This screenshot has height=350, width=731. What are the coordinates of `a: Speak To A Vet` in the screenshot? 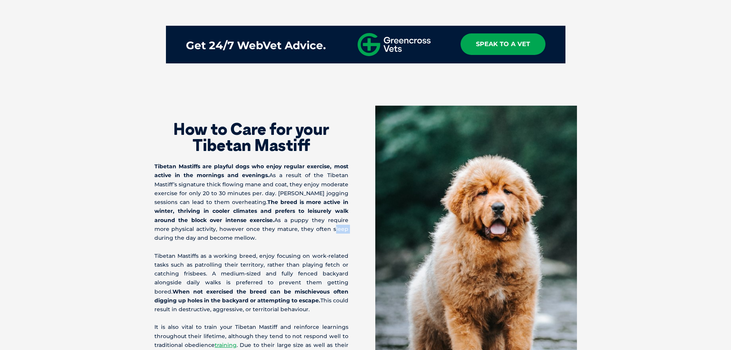 It's located at (503, 44).